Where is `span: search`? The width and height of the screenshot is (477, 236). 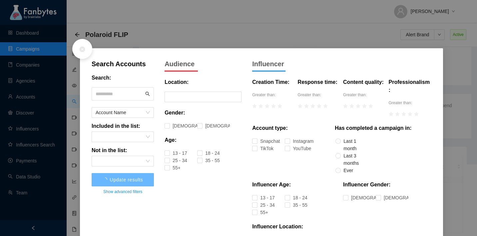 span: search is located at coordinates (148, 94).